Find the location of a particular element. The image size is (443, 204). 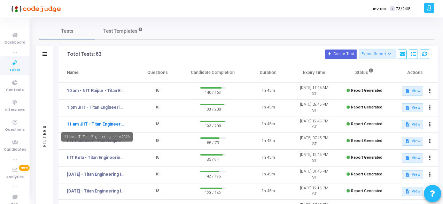

div: Total Tests: 63 is located at coordinates (84, 54).